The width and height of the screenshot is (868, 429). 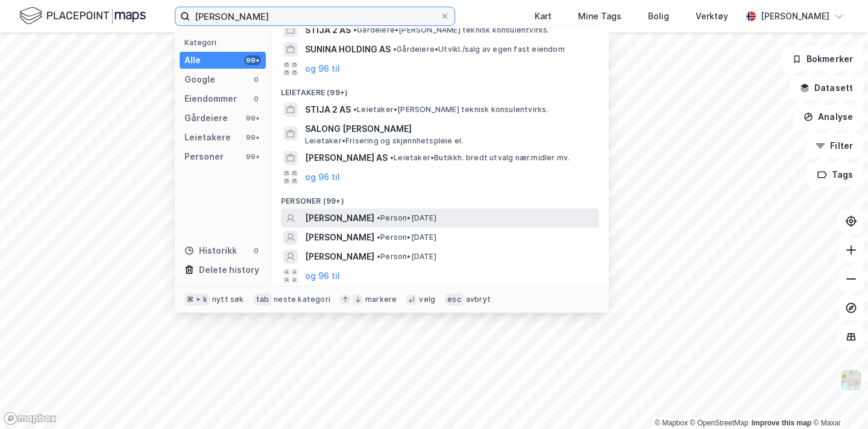 What do you see at coordinates (659, 16) in the screenshot?
I see `div: Bolig` at bounding box center [659, 16].